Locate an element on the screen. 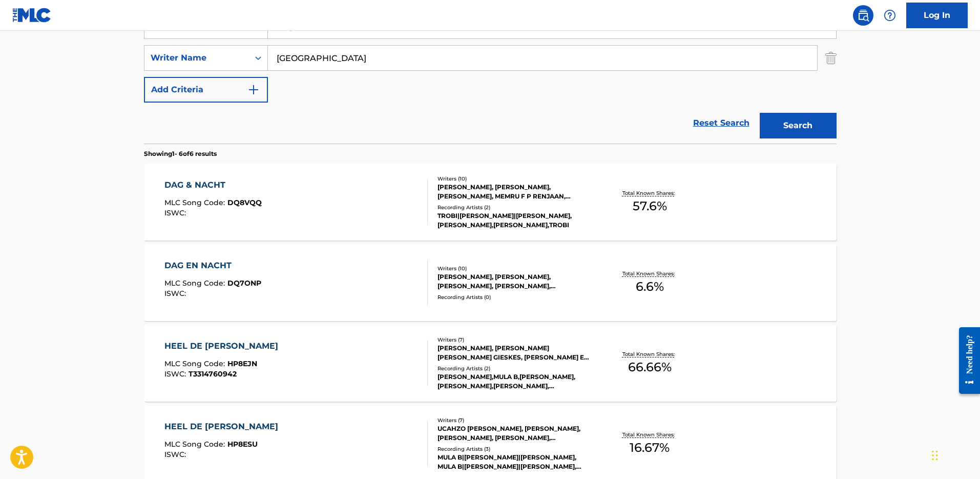 This screenshot has width=980, height=479. img: help is located at coordinates (890, 15).